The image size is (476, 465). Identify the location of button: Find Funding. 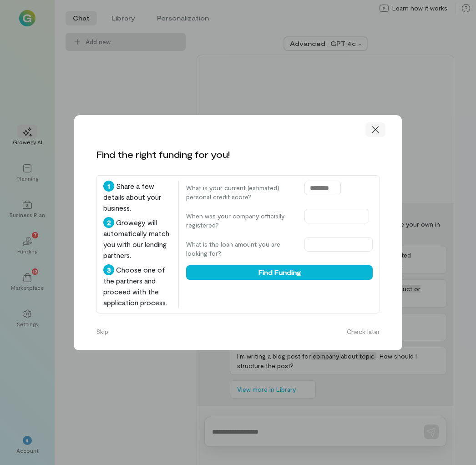
(280, 273).